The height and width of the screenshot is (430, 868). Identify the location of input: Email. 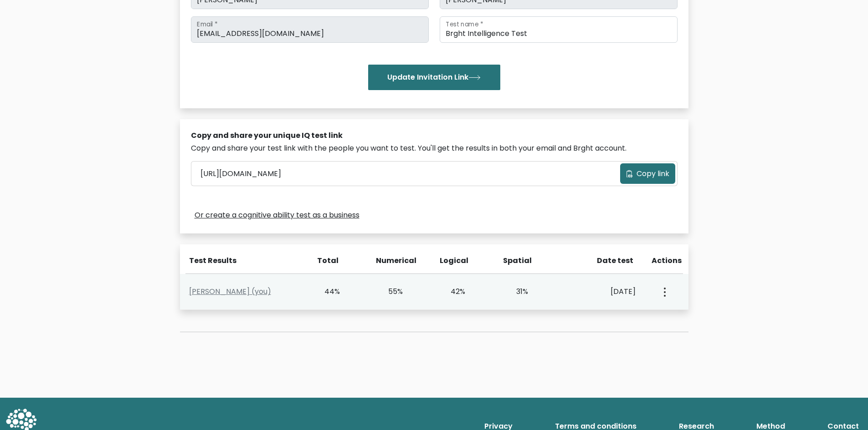
(310, 30).